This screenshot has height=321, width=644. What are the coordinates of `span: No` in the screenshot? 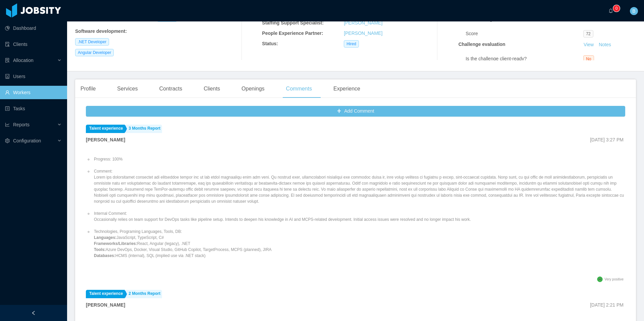 It's located at (588, 59).